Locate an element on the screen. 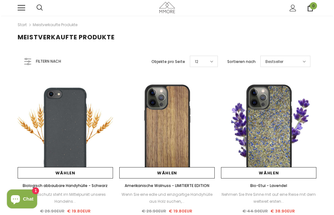 The height and width of the screenshot is (215, 334). span: € 44.90EUR is located at coordinates (255, 211).